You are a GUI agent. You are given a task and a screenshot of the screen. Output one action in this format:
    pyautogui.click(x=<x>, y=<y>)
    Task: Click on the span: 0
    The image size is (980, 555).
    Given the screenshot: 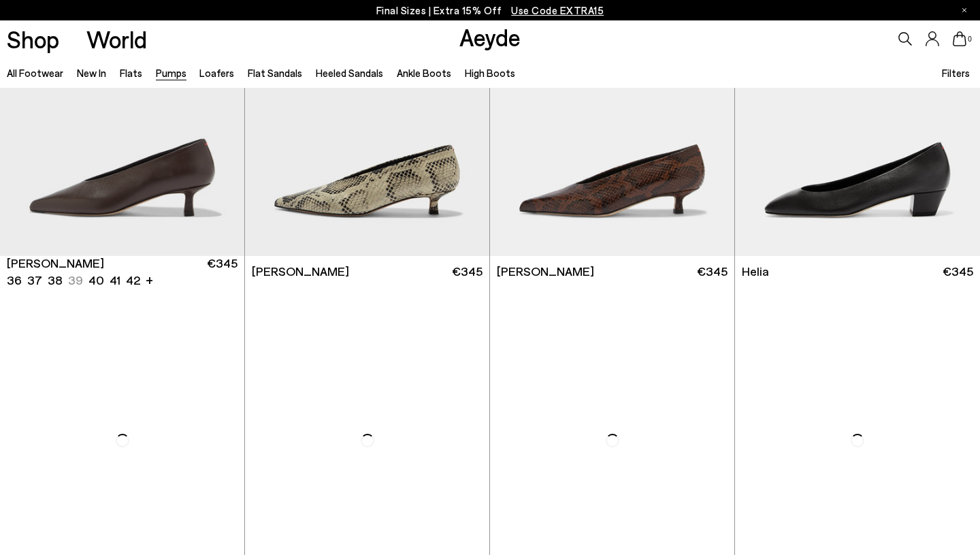 What is the action you would take?
    pyautogui.click(x=970, y=38)
    